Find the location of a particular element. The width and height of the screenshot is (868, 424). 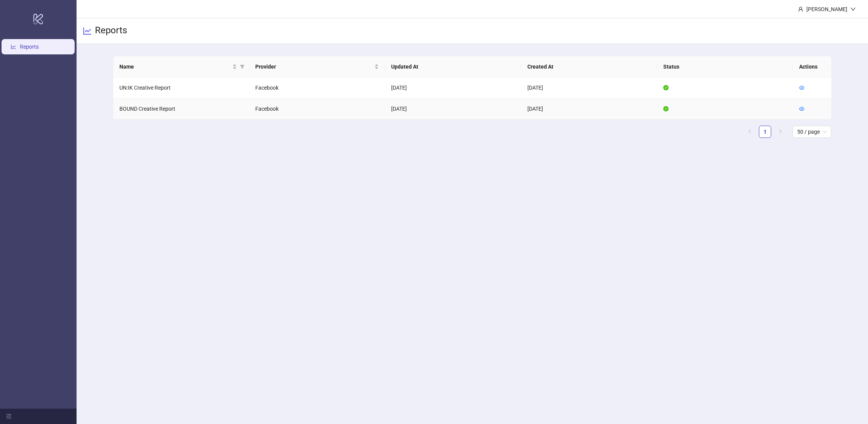

span: 50 / page is located at coordinates (811, 132).